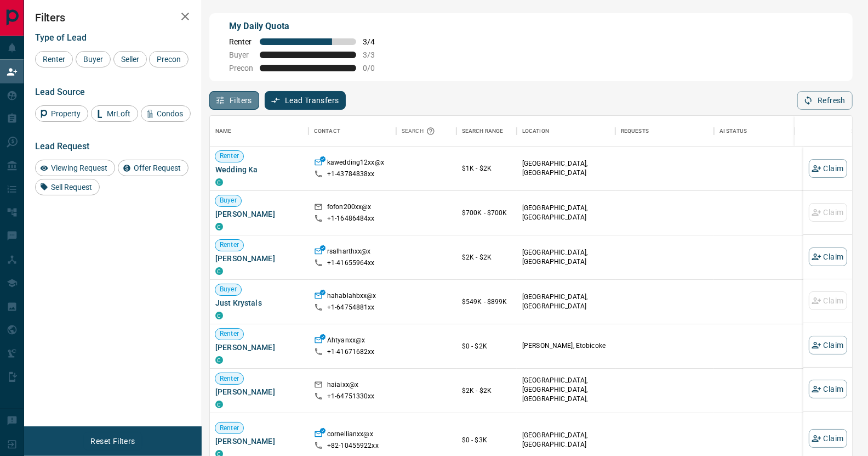 This screenshot has width=868, height=456. What do you see at coordinates (53, 59) in the screenshot?
I see `div: Renter` at bounding box center [53, 59].